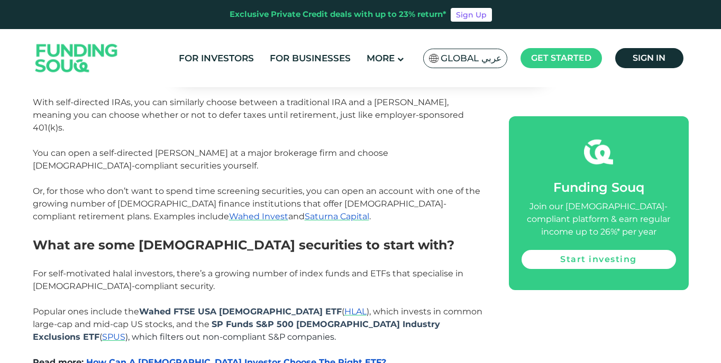 The width and height of the screenshot is (721, 363). What do you see at coordinates (337, 216) in the screenshot?
I see `a: Saturna Capital` at bounding box center [337, 216].